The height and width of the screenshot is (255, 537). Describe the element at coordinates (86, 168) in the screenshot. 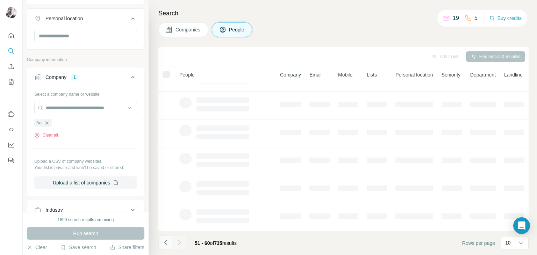

I see `p: Your list is private and won't be saved or shared.` at that location.